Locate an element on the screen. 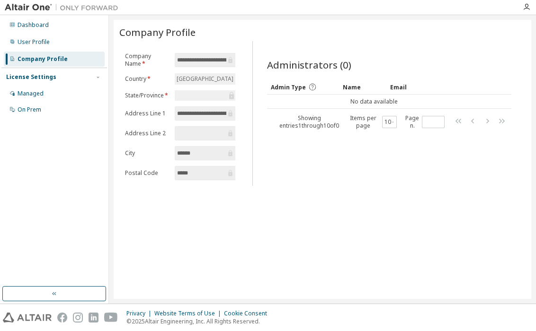  span: Company Profile is located at coordinates (157, 32).